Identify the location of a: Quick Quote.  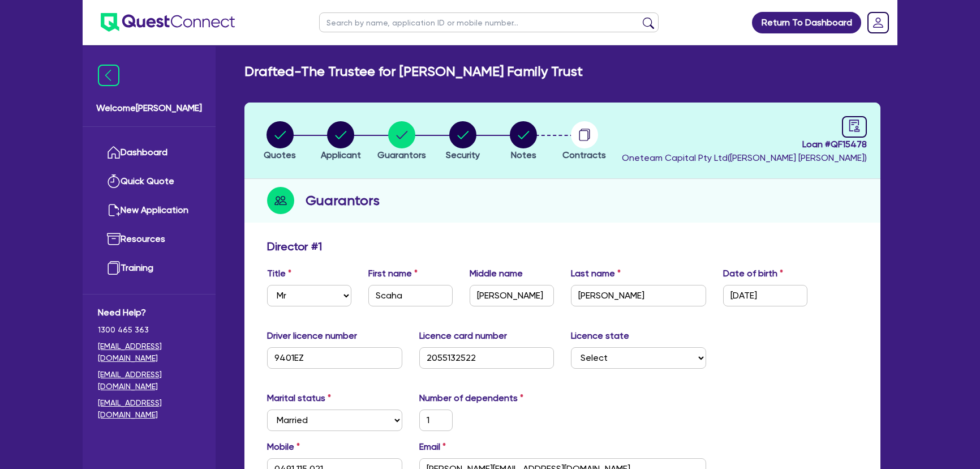
(149, 181).